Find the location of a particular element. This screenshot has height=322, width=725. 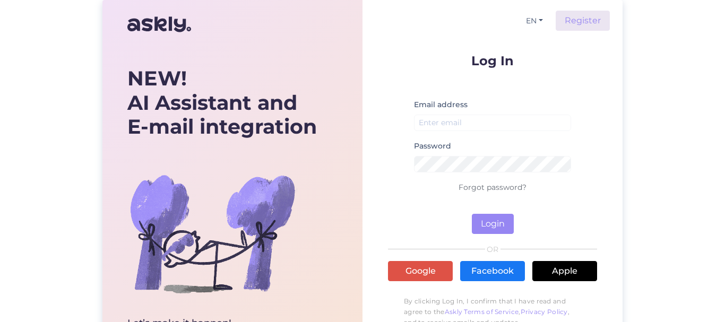

a: Google is located at coordinates (420, 271).